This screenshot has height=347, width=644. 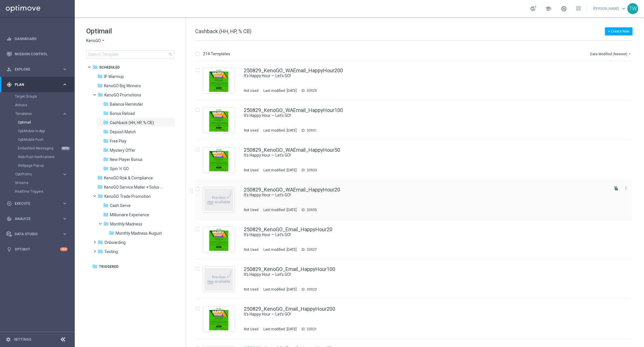 I want to click on div: Plan, so click(x=34, y=84).